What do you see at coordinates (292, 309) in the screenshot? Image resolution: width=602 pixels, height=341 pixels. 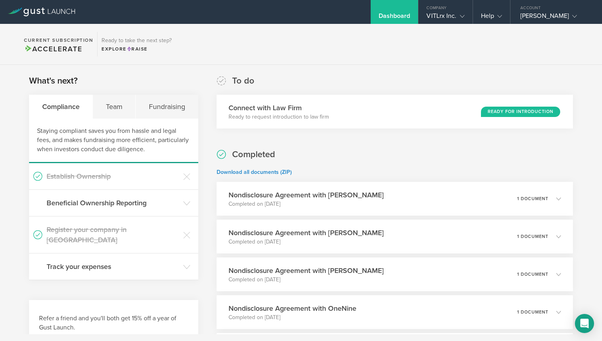 I see `h3: Nondisclosure Agreement with OneNine` at bounding box center [292, 309].